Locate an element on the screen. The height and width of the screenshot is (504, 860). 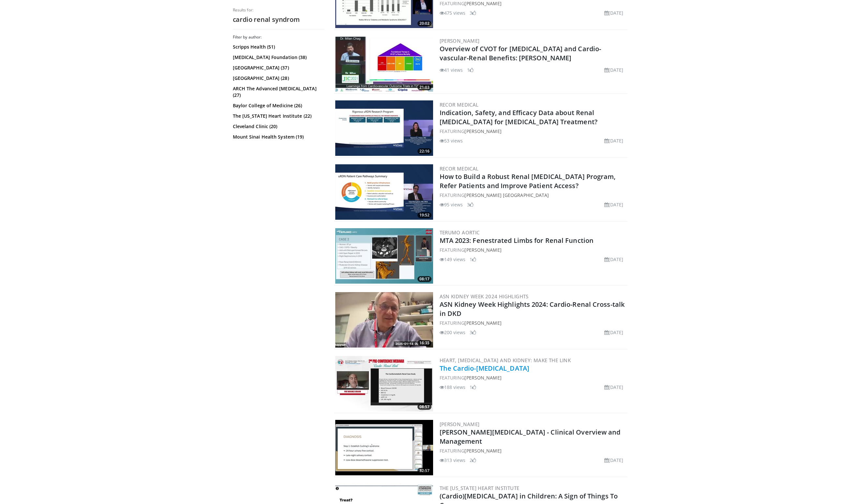
li: 200 views is located at coordinates (452, 332).